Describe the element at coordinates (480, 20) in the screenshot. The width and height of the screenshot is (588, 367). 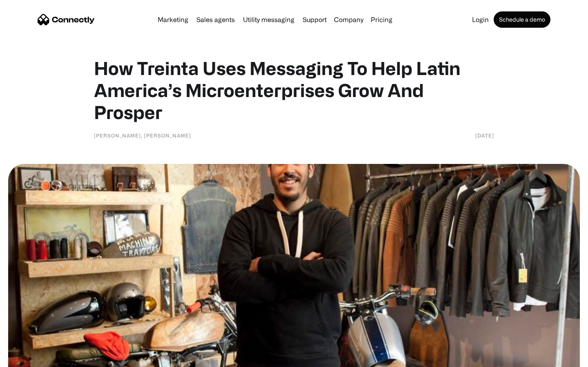
I see `a: Login` at that location.